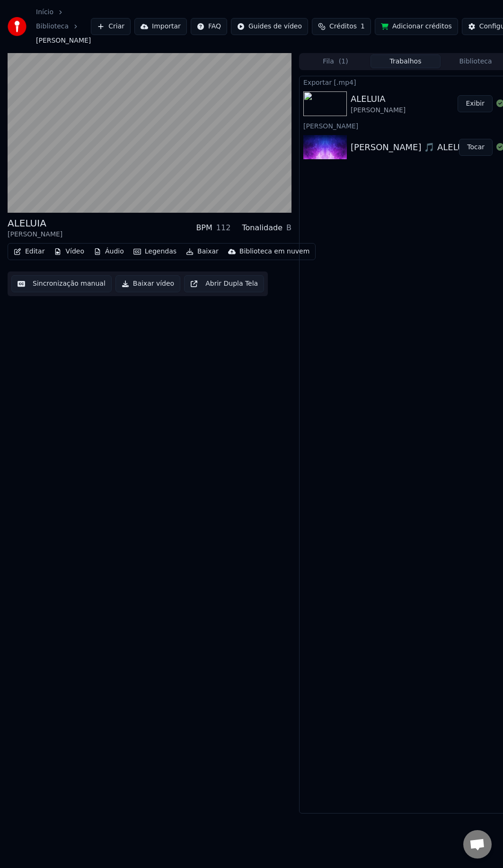  Describe the element at coordinates (109, 252) in the screenshot. I see `button: Áudio` at that location.